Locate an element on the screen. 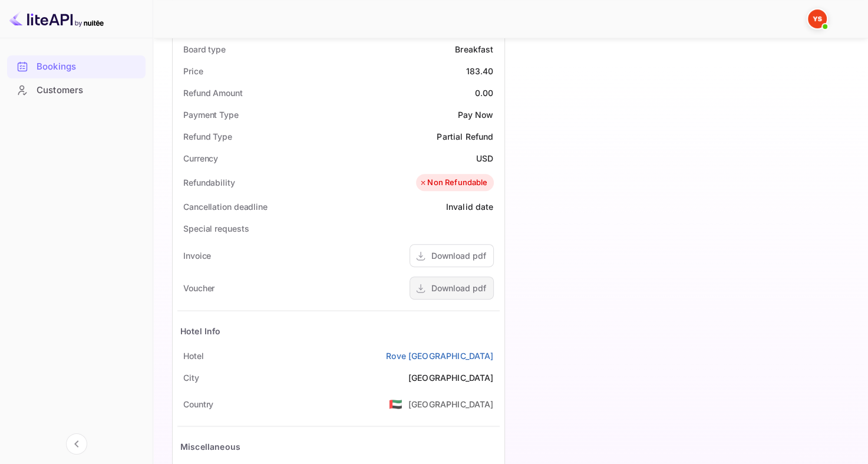  div: Pay Now is located at coordinates (475, 115).